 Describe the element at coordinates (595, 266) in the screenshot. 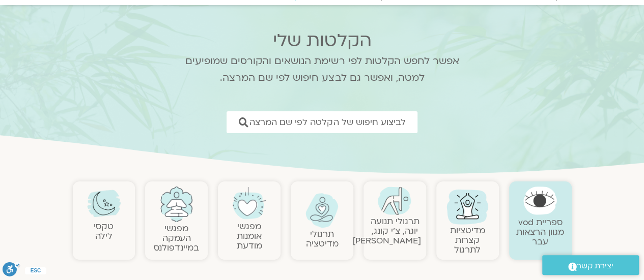

I see `span: יצירת קשר` at that location.